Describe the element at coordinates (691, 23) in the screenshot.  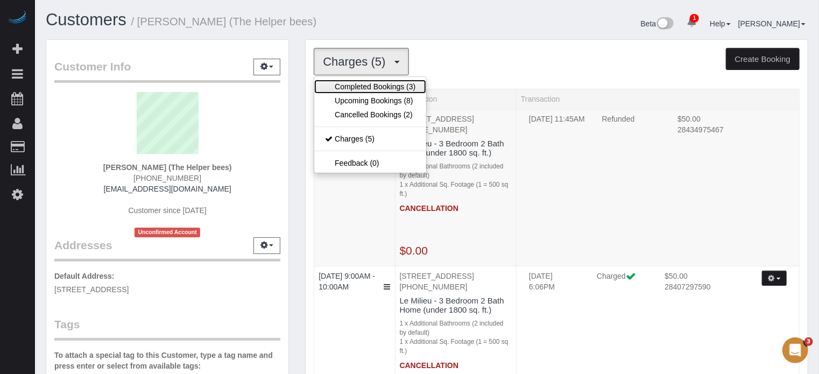
I see `a: 1` at that location.